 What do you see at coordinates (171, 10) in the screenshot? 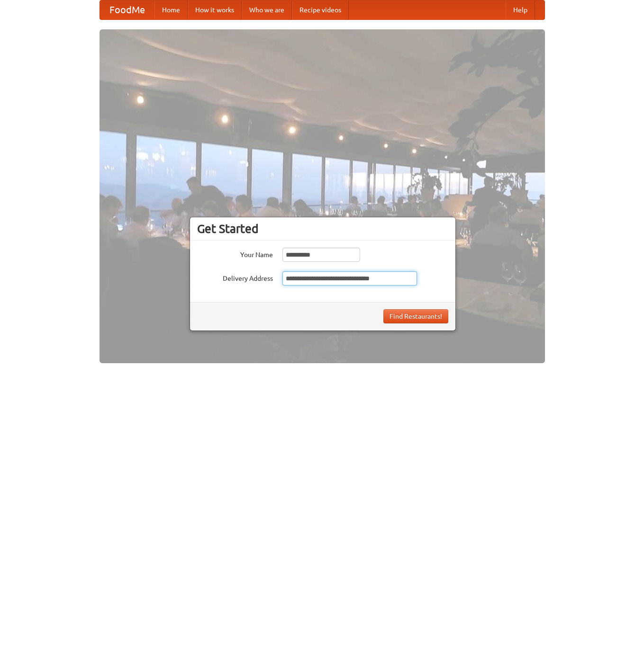
I see `a: Home` at bounding box center [171, 10].